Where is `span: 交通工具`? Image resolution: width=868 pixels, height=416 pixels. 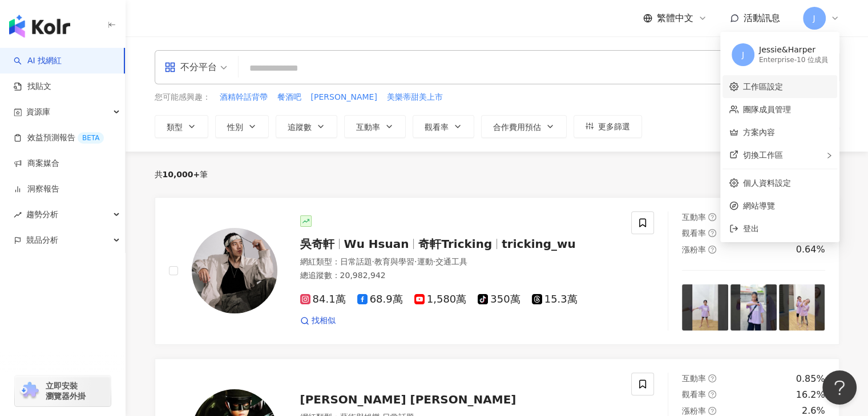 span: 交通工具 is located at coordinates (452, 262).